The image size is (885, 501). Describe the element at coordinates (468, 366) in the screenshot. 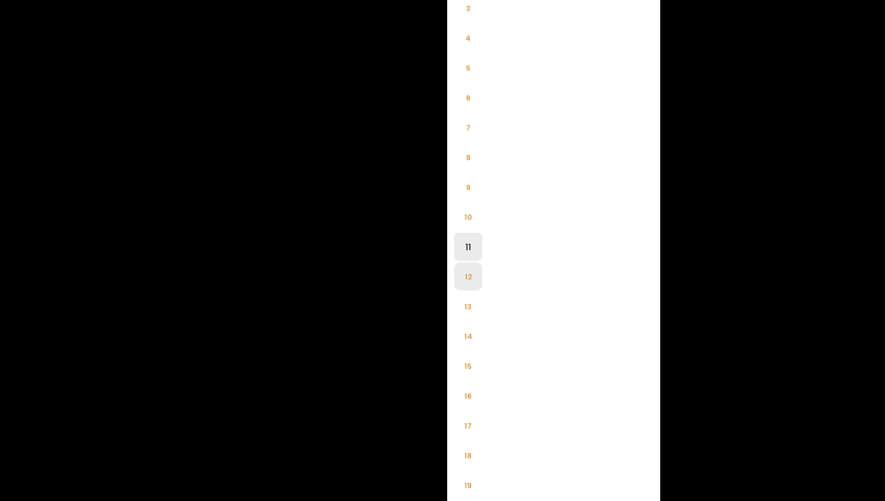

I see `li: 15` at that location.